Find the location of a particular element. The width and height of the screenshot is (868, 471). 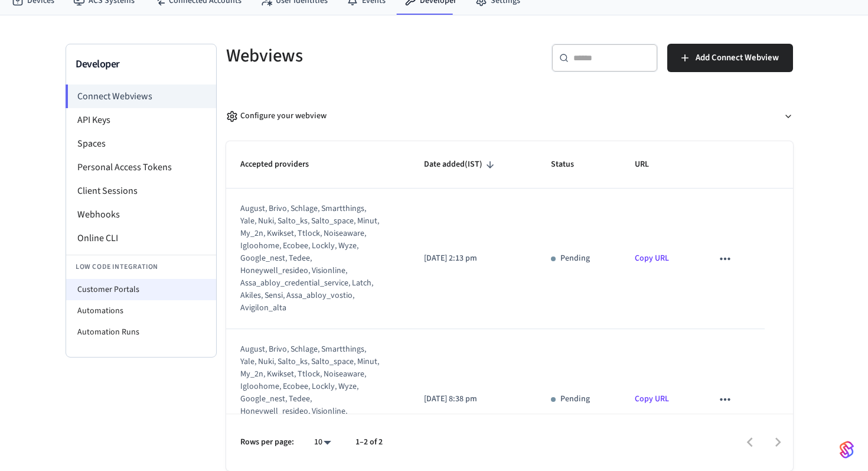

div: 10 is located at coordinates (322, 442).